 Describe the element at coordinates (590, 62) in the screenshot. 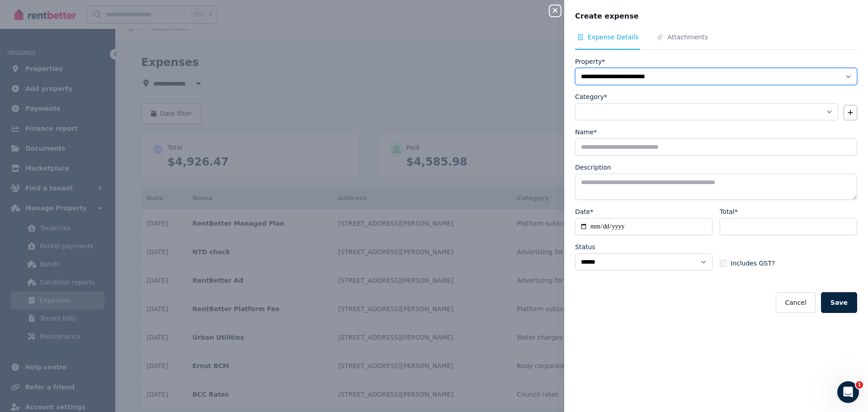

I see `label: Property*` at that location.